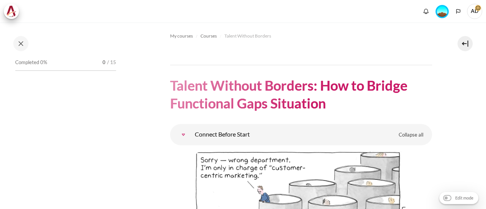 This screenshot has height=209, width=486. What do you see at coordinates (66, 68) in the screenshot?
I see `a: Completed 0% 0 / 15` at bounding box center [66, 68].